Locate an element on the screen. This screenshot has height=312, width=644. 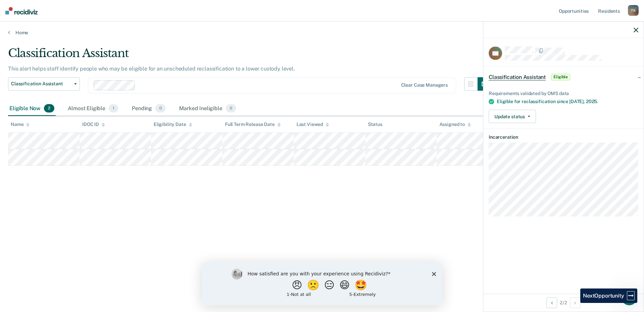
button: 1 is located at coordinates (96, 23).